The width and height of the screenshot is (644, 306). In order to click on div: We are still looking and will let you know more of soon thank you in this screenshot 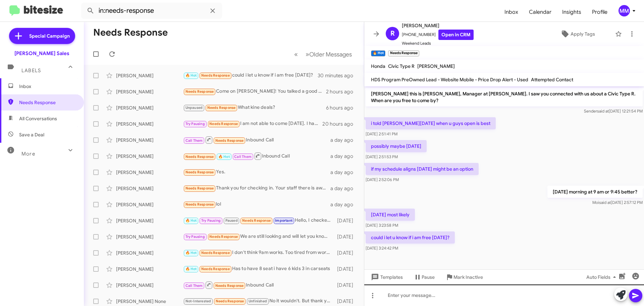, I will do `click(258, 236)`.